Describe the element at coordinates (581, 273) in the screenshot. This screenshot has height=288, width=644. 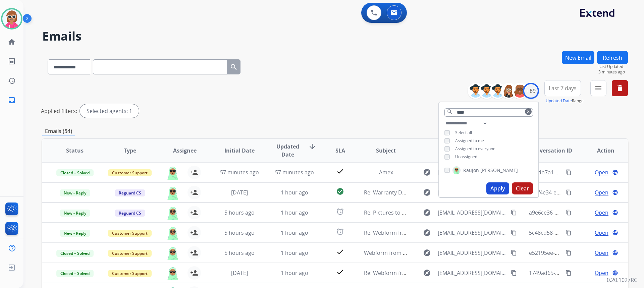
I see `span: 1749ad65-1fed-49d0-b5b3-b949098e20cd` at that location.